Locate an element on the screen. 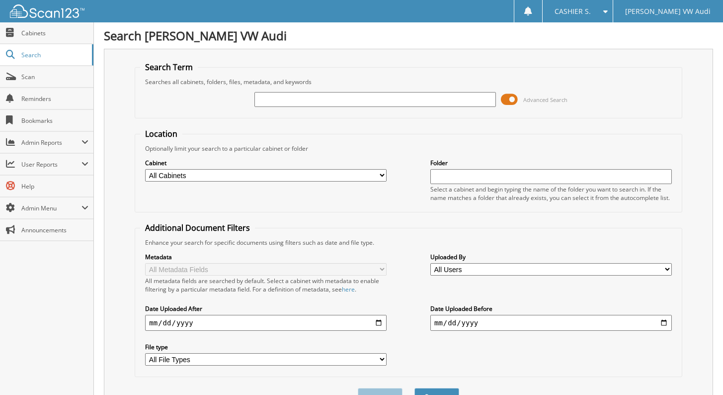 The image size is (723, 395). div: Enhance your search for specific documents using filters such as date and file type. is located at coordinates (408, 242).